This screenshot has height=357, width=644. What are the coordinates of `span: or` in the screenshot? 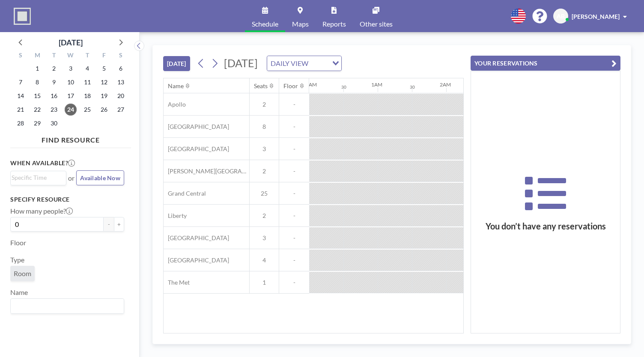 It's located at (71, 178).